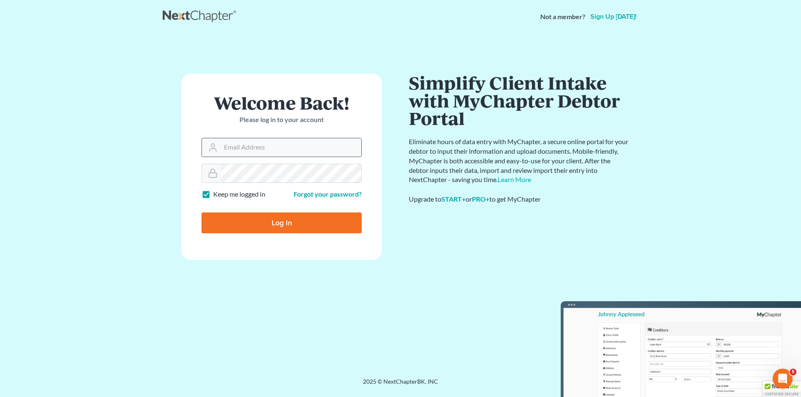 This screenshot has height=397, width=801. Describe the element at coordinates (281, 223) in the screenshot. I see `input: Log In` at that location.